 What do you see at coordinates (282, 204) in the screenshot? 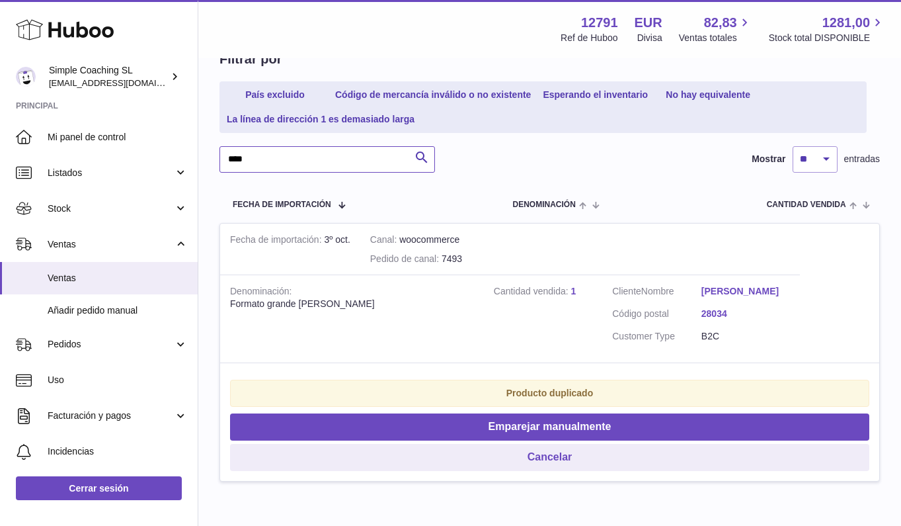
I see `span: Fecha de importación` at bounding box center [282, 204].